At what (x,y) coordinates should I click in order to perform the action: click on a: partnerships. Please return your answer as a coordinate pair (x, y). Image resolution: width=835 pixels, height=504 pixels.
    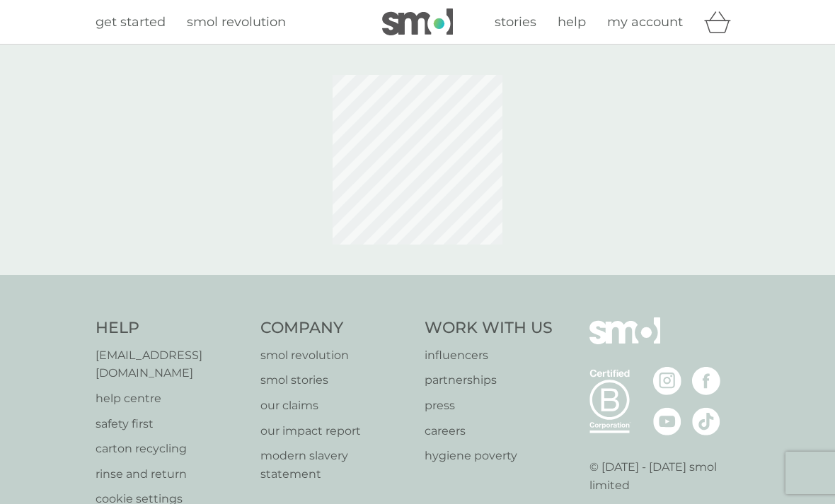
    Looking at the image, I should click on (488, 381).